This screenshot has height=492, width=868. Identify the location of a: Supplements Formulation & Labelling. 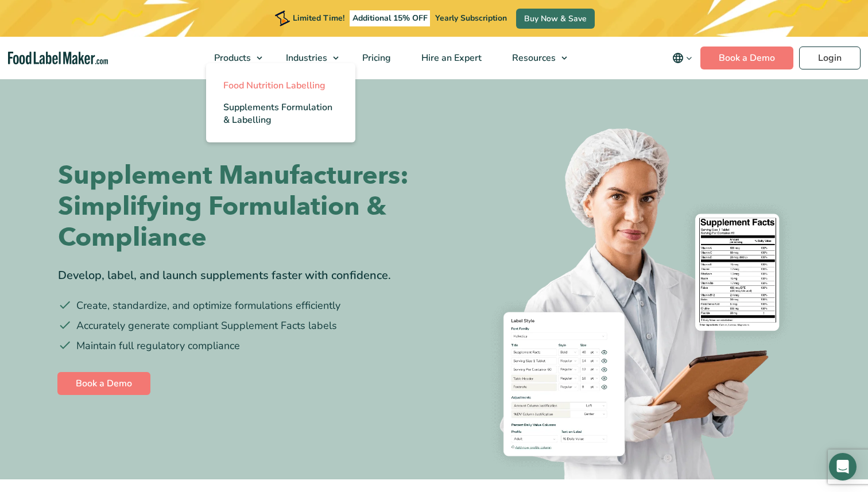
(280, 114).